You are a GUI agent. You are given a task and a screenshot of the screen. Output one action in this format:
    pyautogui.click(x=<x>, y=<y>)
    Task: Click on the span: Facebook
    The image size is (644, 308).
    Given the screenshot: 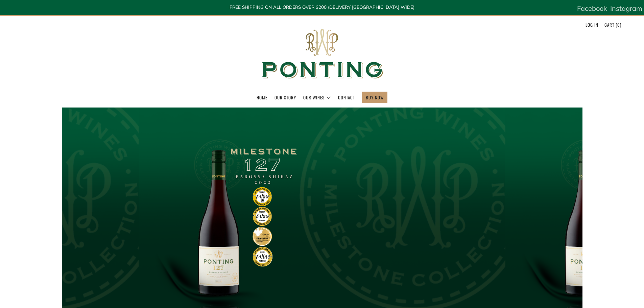 What is the action you would take?
    pyautogui.click(x=592, y=8)
    